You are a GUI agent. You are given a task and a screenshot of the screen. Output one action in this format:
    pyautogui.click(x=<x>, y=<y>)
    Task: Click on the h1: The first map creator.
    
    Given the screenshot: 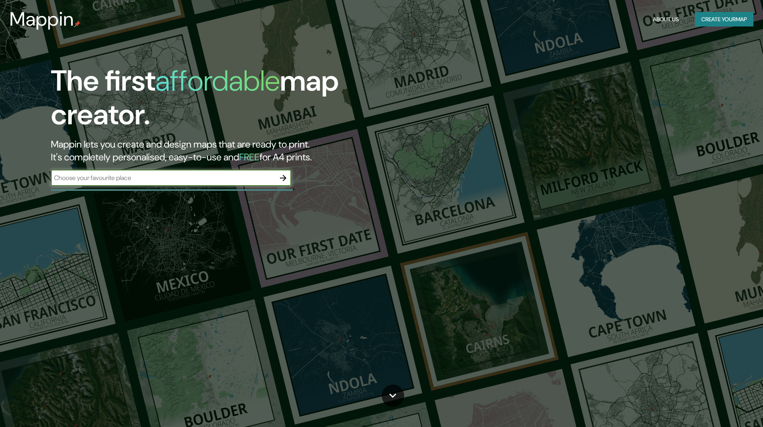 What is the action you would take?
    pyautogui.click(x=242, y=101)
    